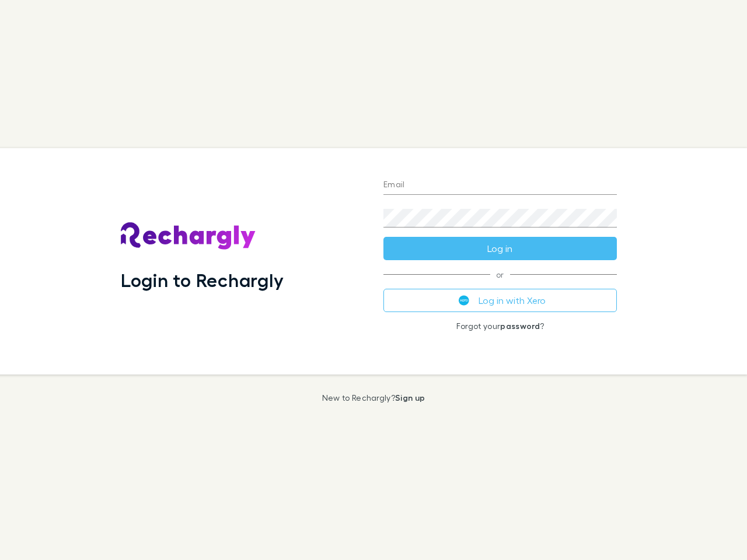 The height and width of the screenshot is (560, 747). Describe the element at coordinates (189, 236) in the screenshot. I see `img: Rechargly's Logo` at that location.